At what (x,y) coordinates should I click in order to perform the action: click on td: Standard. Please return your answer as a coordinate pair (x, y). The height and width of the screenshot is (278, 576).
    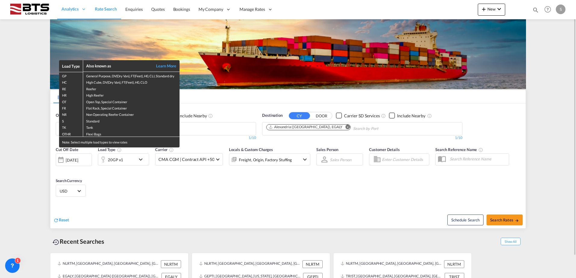
    Looking at the image, I should click on (131, 121).